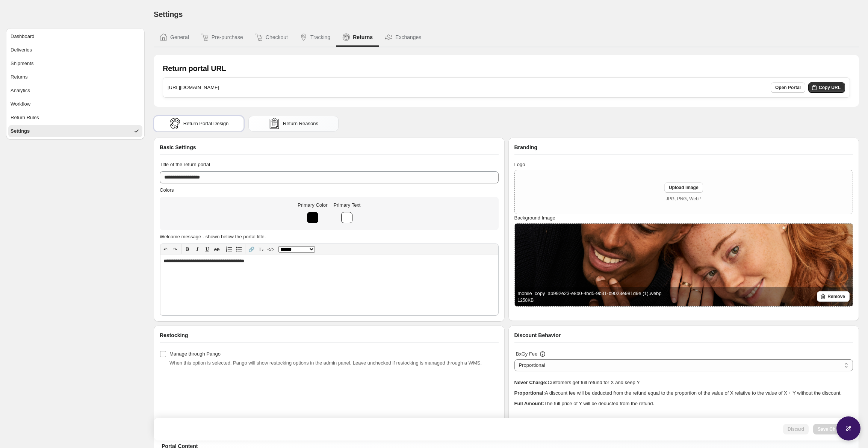 This screenshot has height=448, width=868. I want to click on h3: Welcome message - shown below the portal title., so click(330, 236).